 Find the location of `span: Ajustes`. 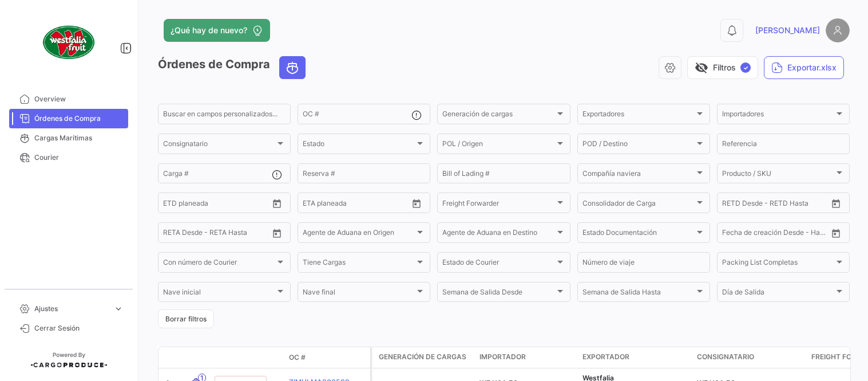

span: Ajustes is located at coordinates (72, 308).